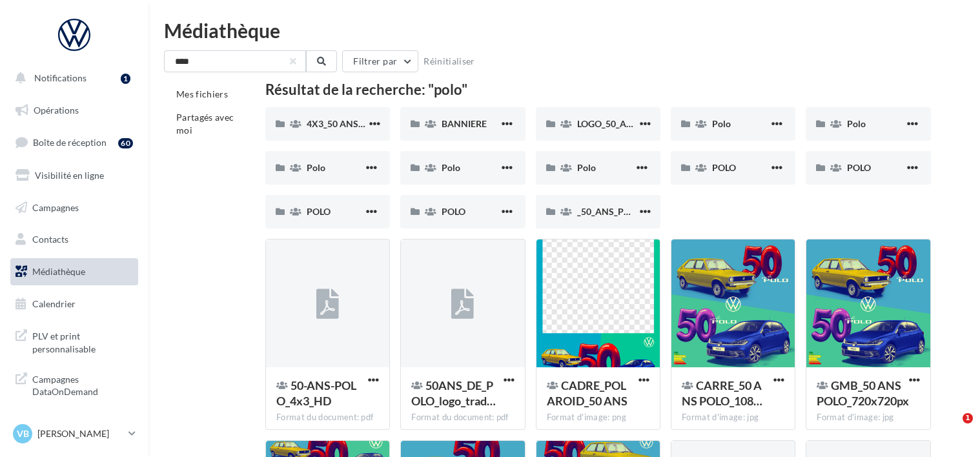 The height and width of the screenshot is (457, 980). Describe the element at coordinates (74, 272) in the screenshot. I see `a: Médiathèque` at that location.